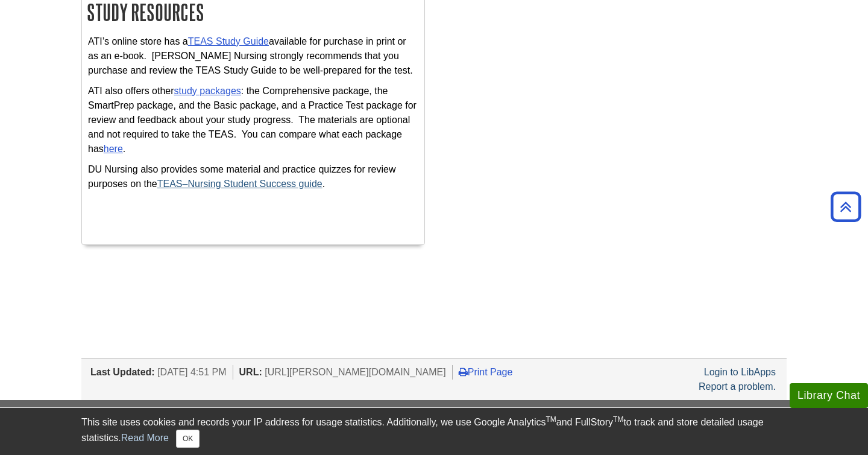 This screenshot has height=455, width=868. I want to click on a: Print Page, so click(486, 371).